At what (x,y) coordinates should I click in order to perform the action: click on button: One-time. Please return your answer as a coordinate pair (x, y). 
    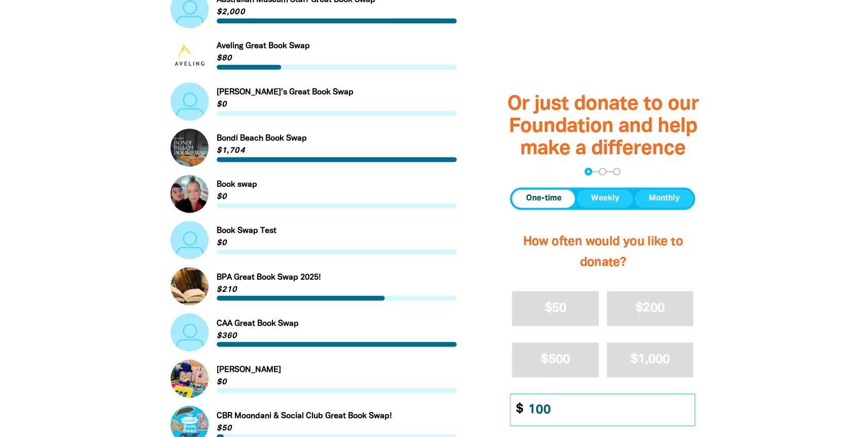
    Looking at the image, I should click on (543, 199).